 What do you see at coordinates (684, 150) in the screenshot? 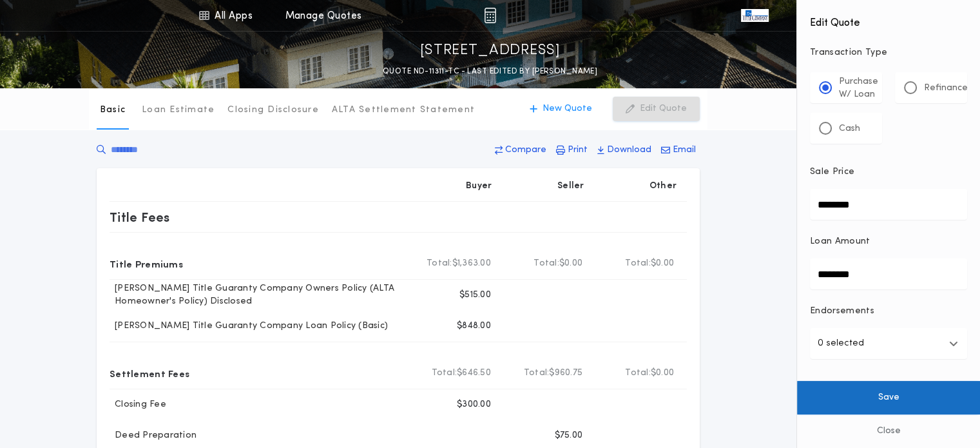
I see `p: Email` at bounding box center [684, 150].